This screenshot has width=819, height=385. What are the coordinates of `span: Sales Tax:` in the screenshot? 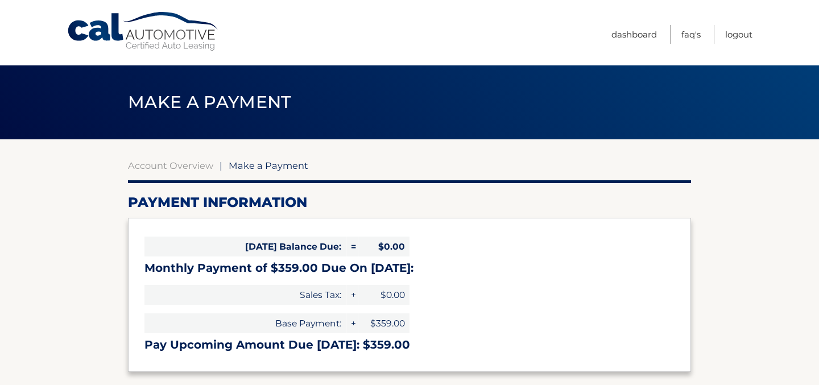 It's located at (245, 295).